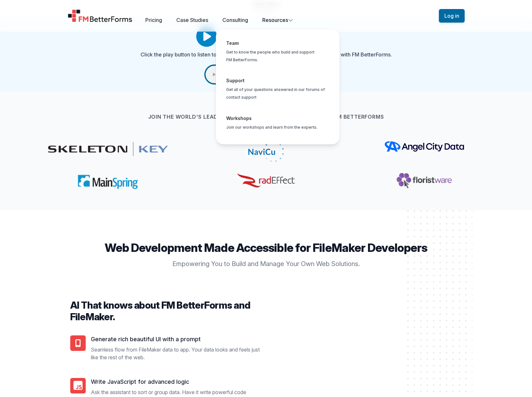 Image resolution: width=532 pixels, height=397 pixels. Describe the element at coordinates (266, 152) in the screenshot. I see `img: navicu` at that location.